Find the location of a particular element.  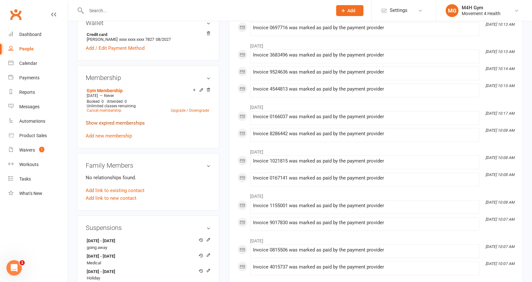

h3: Family Members is located at coordinates (148, 165).